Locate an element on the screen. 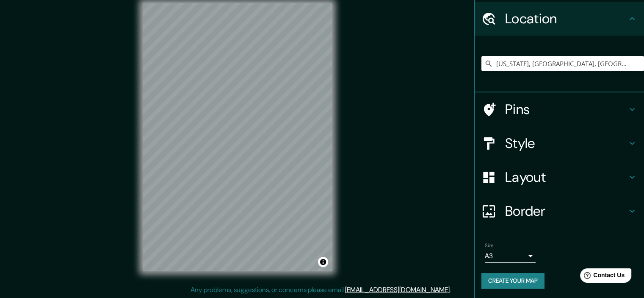 Image resolution: width=644 pixels, height=298 pixels. h4: Pins is located at coordinates (566, 109).